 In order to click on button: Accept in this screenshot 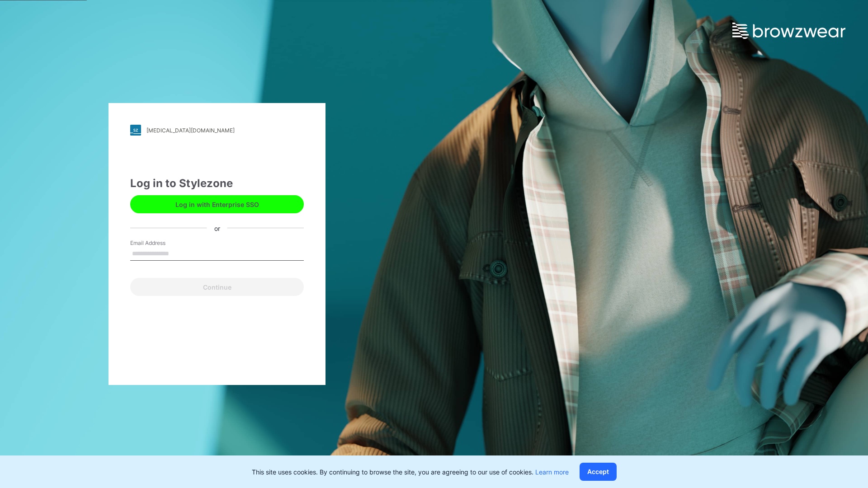, I will do `click(598, 472)`.